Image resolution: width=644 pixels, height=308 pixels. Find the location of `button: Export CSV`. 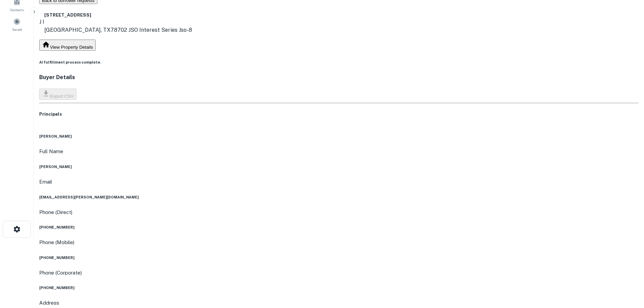

button: Export CSV is located at coordinates (58, 94).